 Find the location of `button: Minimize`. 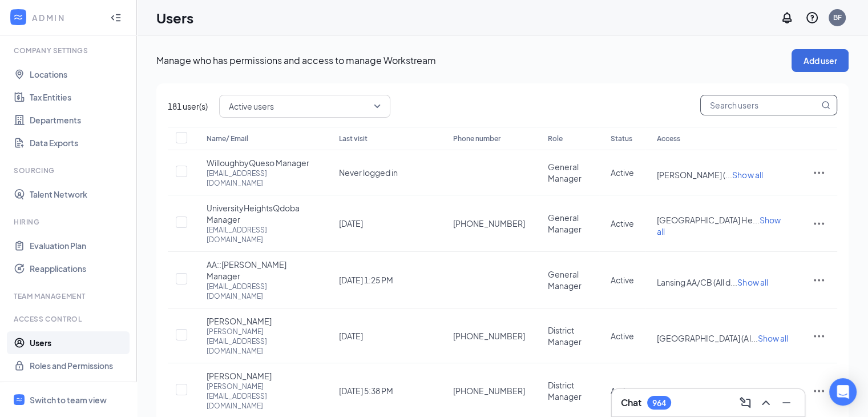

button: Minimize is located at coordinates (787, 403).